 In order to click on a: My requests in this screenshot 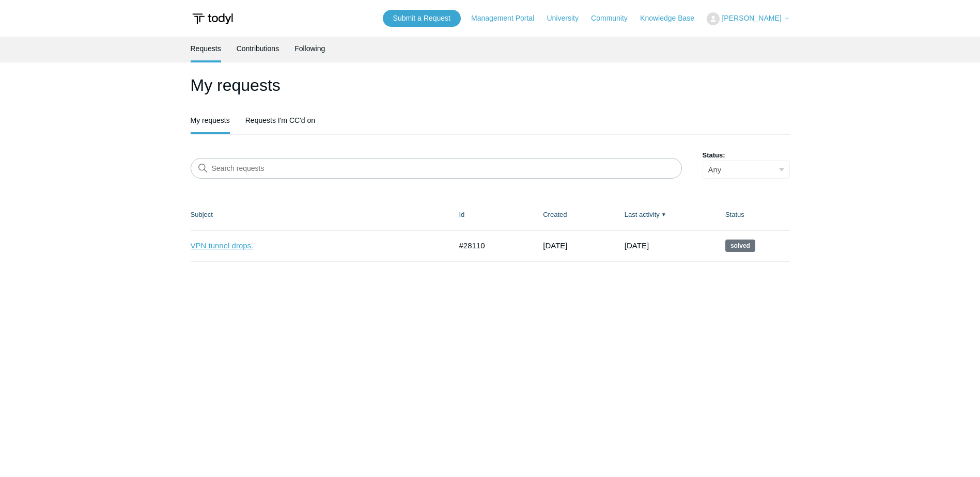, I will do `click(210, 120)`.